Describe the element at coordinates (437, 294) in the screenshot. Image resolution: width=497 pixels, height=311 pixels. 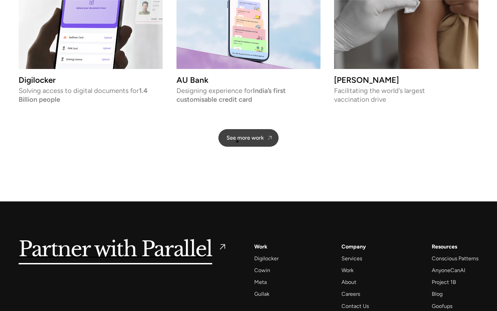
I see `div: Blog` at that location.